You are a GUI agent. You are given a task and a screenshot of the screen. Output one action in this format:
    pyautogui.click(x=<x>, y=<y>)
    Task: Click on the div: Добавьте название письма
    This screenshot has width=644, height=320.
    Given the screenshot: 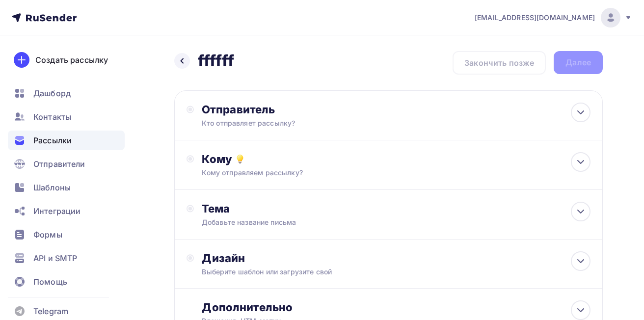 What is the action you would take?
    pyautogui.click(x=289, y=222)
    